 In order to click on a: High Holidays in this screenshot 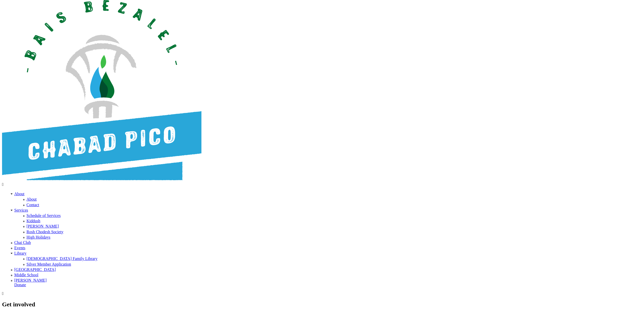, I will do `click(39, 237)`.